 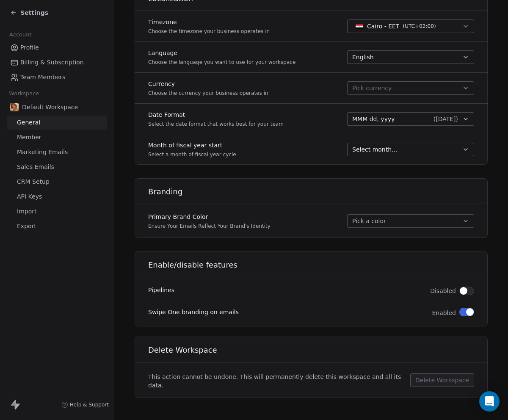 I want to click on span: Cairo - EET, so click(x=383, y=26).